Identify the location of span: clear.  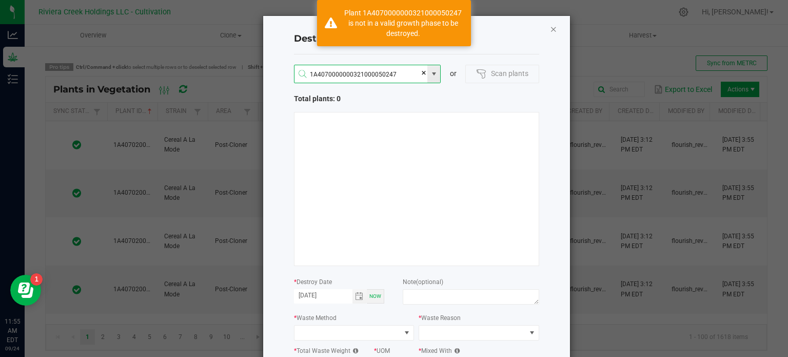
(424, 73).